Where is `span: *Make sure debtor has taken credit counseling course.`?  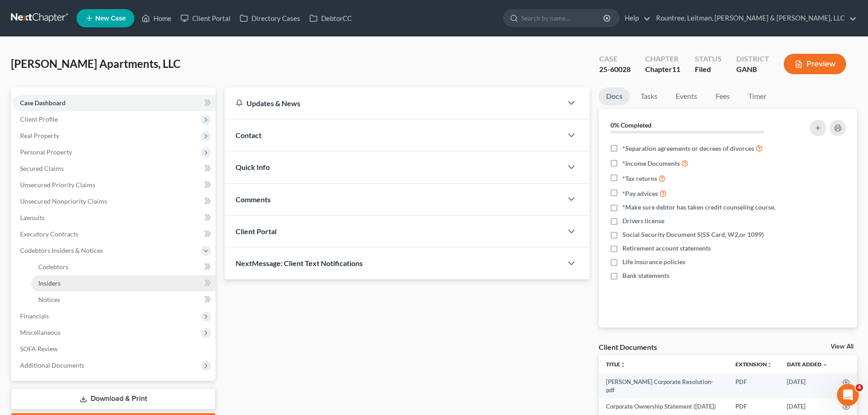
span: *Make sure debtor has taken credit counseling course. is located at coordinates (699, 208).